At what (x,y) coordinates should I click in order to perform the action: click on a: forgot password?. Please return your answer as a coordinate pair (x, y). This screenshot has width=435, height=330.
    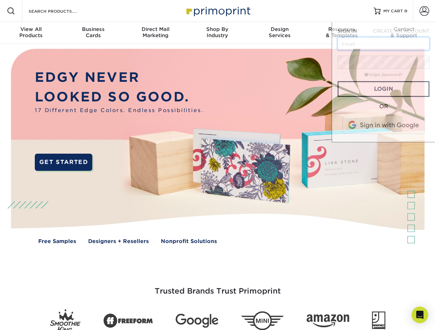
    Looking at the image, I should click on (383, 75).